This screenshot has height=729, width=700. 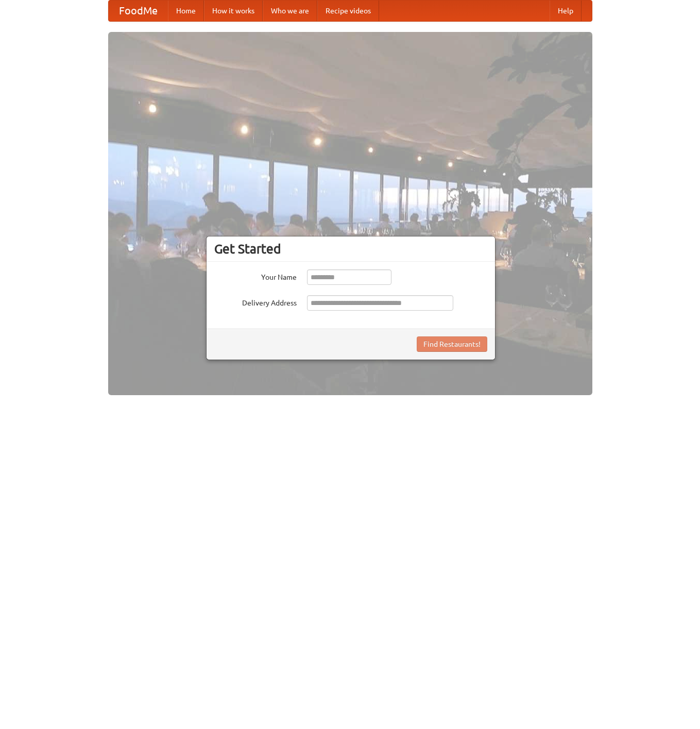 What do you see at coordinates (186, 11) in the screenshot?
I see `a: Home` at bounding box center [186, 11].